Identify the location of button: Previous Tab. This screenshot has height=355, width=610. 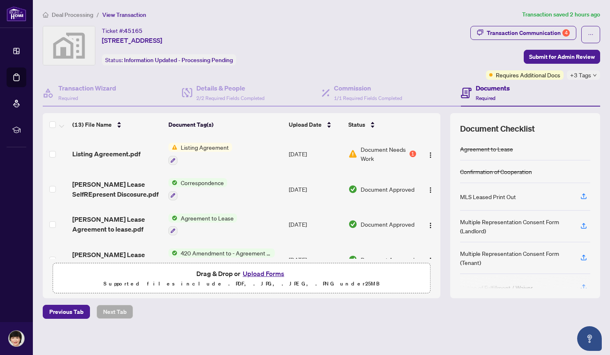
(66, 312).